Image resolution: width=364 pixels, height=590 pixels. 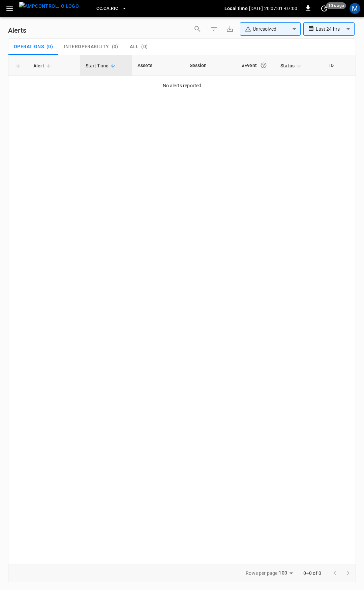 I want to click on span: Alert, so click(x=43, y=66).